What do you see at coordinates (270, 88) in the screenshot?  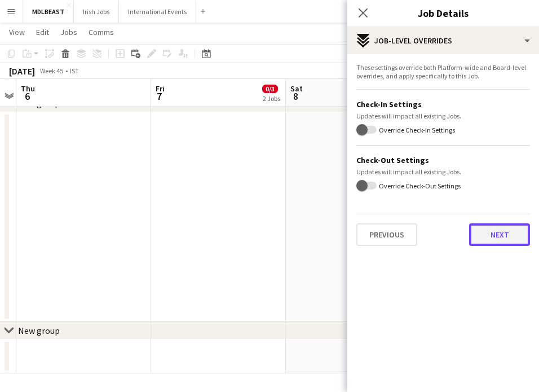 I see `span: 0/3` at bounding box center [270, 88].